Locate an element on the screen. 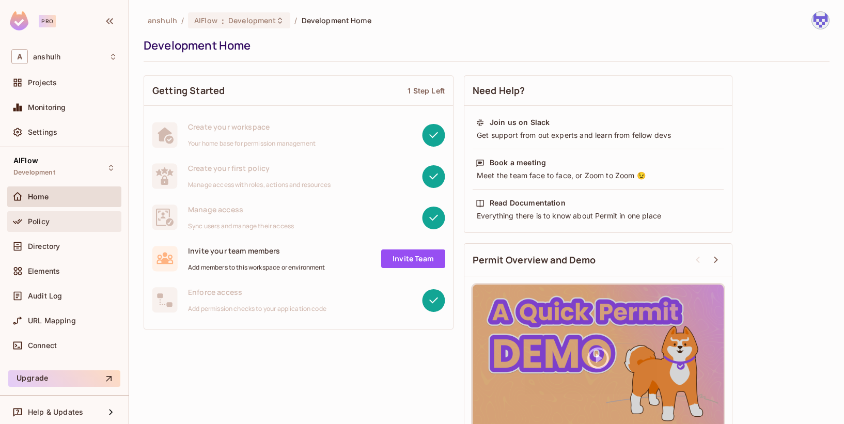 The height and width of the screenshot is (424, 844). span: Audit Log is located at coordinates (45, 296).